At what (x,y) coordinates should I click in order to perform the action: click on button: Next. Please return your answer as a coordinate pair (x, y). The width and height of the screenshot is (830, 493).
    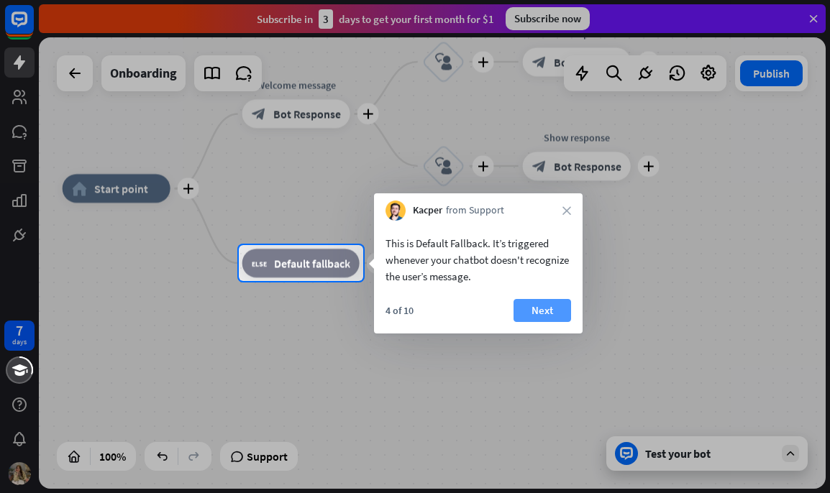
    Looking at the image, I should click on (542, 311).